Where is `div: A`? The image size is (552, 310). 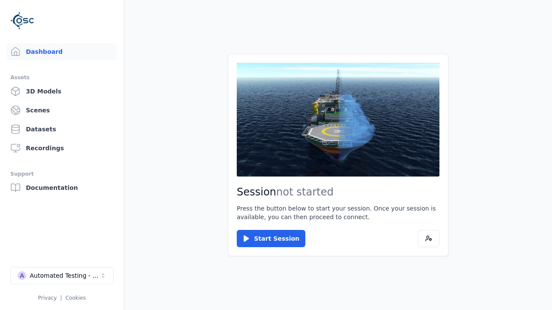
div: A is located at coordinates (22, 276).